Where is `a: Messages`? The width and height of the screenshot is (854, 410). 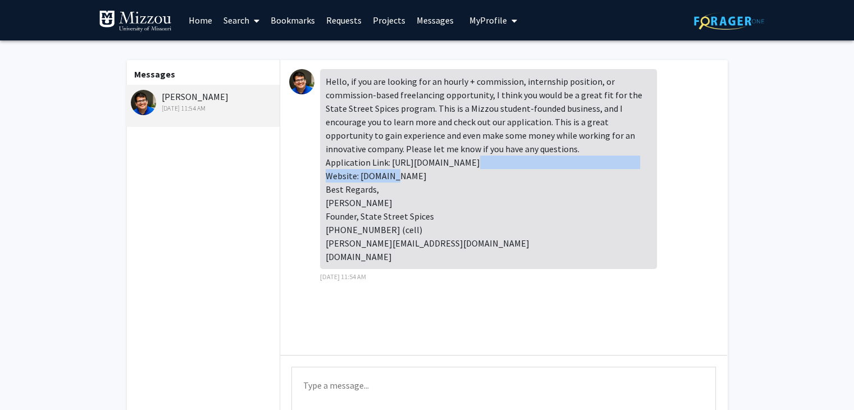
a: Messages is located at coordinates (435, 20).